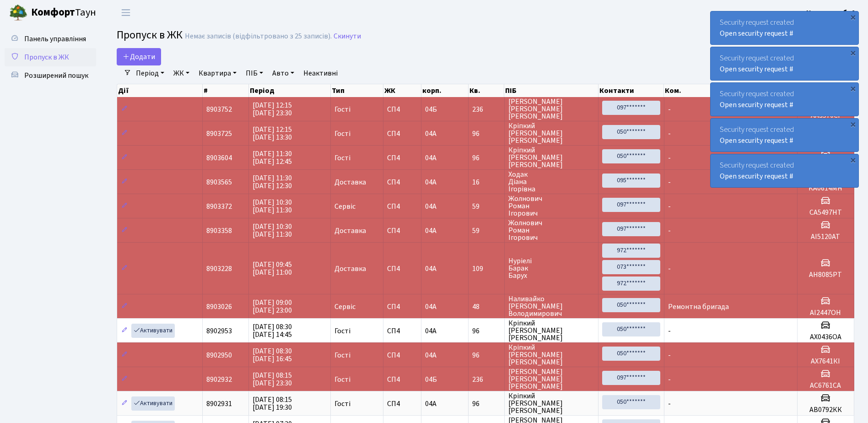 This screenshot has height=423, width=868. I want to click on img: logo.png, so click(18, 13).